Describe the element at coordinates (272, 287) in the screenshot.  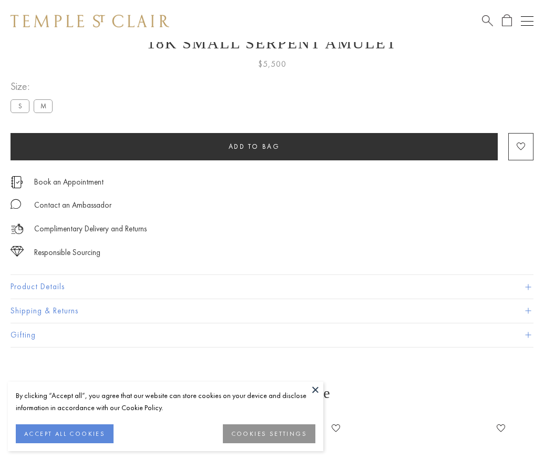
I see `button: Product Details` at that location.